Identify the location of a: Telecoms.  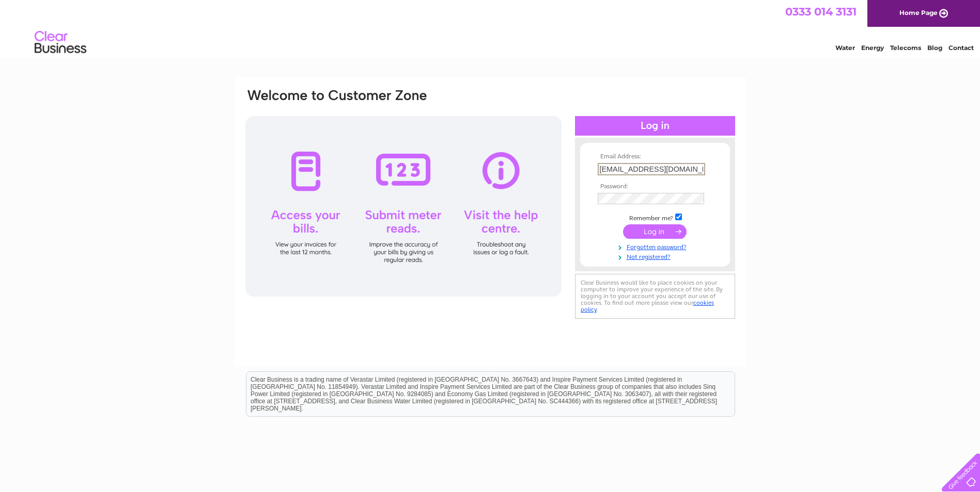
(906, 48).